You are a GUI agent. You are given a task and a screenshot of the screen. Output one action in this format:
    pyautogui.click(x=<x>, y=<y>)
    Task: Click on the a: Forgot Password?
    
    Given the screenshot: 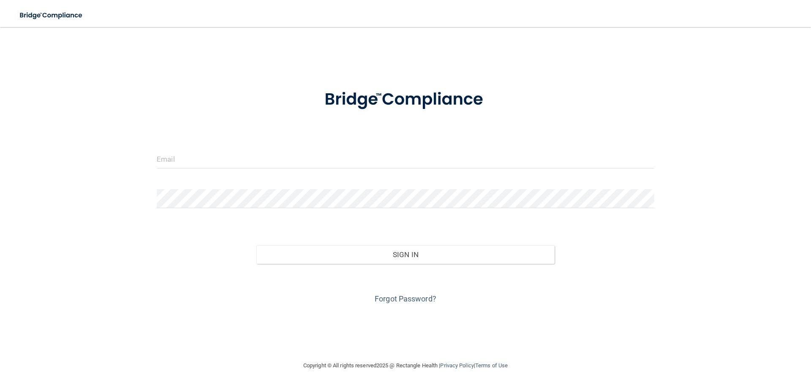 What is the action you would take?
    pyautogui.click(x=405, y=299)
    